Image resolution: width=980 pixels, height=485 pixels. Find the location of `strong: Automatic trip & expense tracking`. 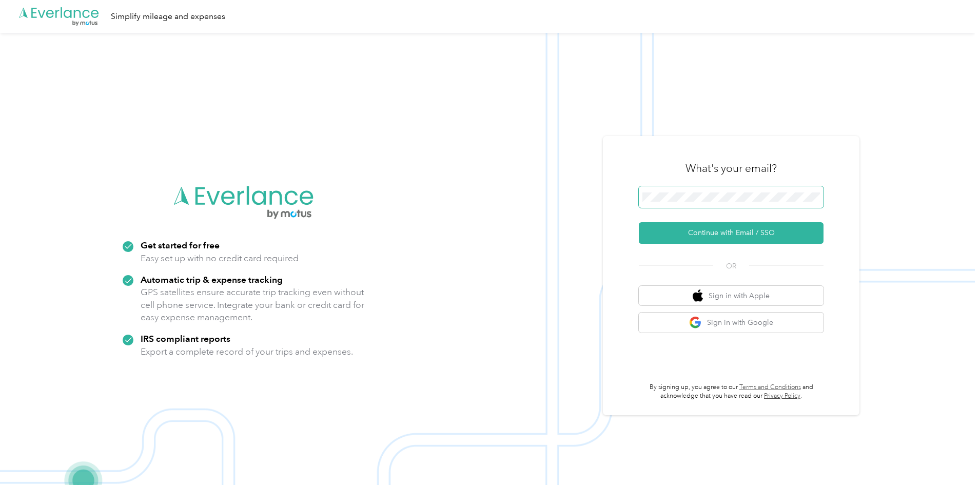

strong: Automatic trip & expense tracking is located at coordinates (211, 279).